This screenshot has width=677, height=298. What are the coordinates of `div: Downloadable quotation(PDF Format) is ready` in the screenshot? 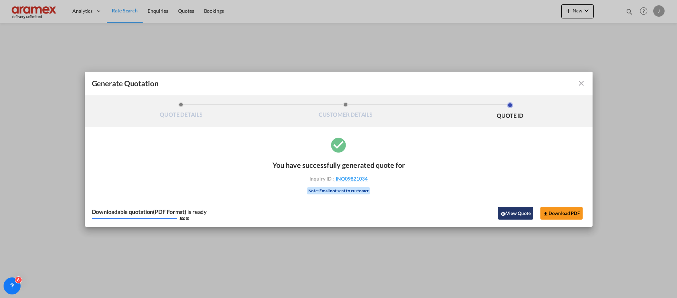 It's located at (149, 212).